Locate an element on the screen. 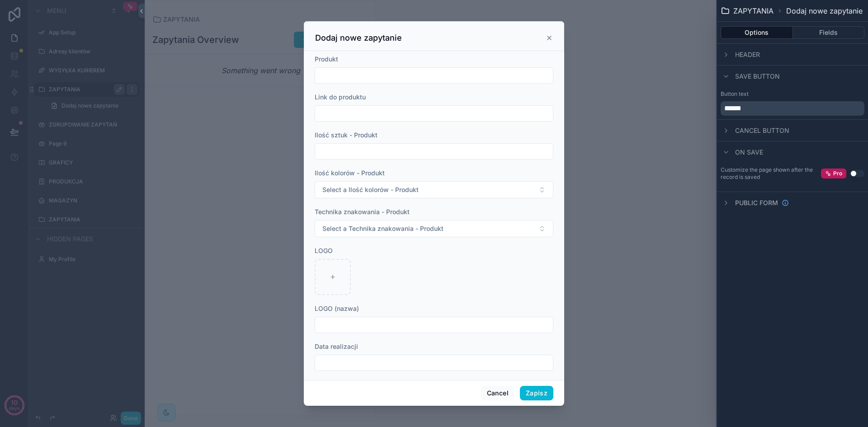 Image resolution: width=868 pixels, height=427 pixels. button: Options is located at coordinates (757, 33).